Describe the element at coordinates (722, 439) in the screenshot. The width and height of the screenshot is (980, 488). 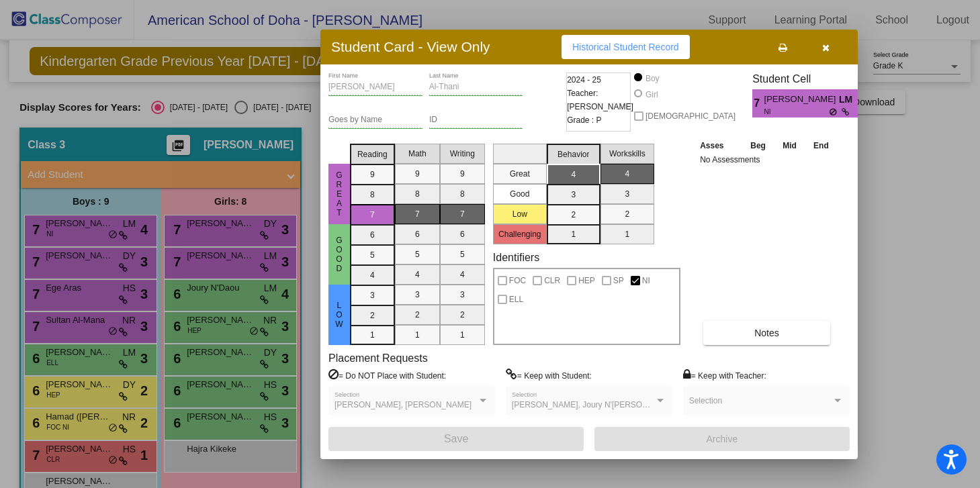
I see `button: Archive` at that location.